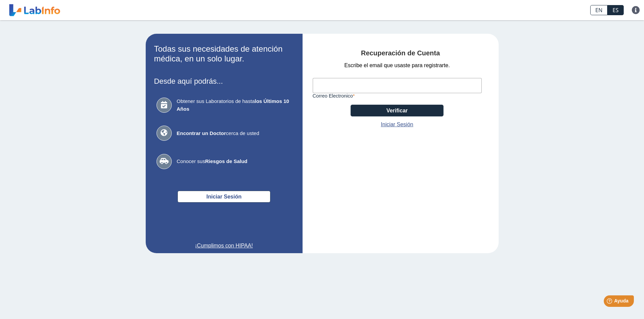 The width and height of the screenshot is (644, 319). Describe the element at coordinates (224, 81) in the screenshot. I see `h3: Desde aquí podrás...` at that location.